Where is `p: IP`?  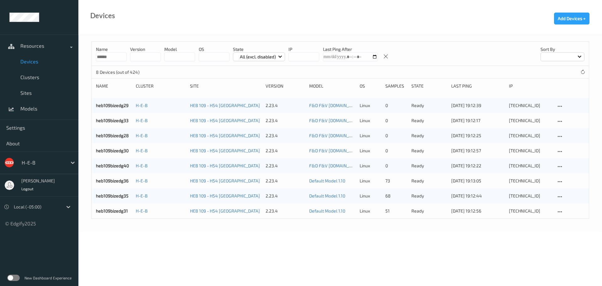 p: IP is located at coordinates (304, 49).